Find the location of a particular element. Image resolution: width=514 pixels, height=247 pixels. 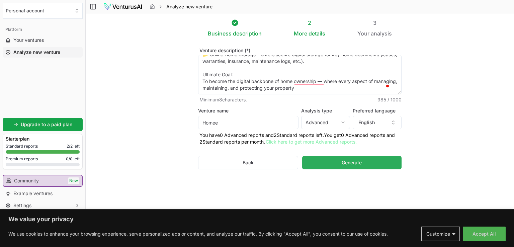

nav: breadcrumb is located at coordinates (181, 7).